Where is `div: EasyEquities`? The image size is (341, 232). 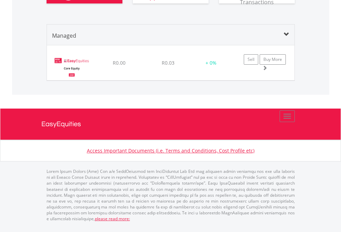
div: EasyEquities is located at coordinates (171, 124).